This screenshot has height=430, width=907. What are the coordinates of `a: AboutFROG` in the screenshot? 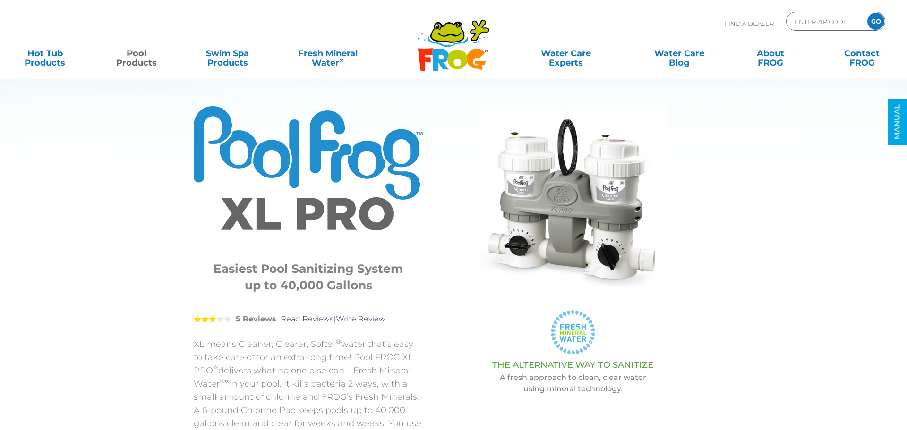 It's located at (771, 53).